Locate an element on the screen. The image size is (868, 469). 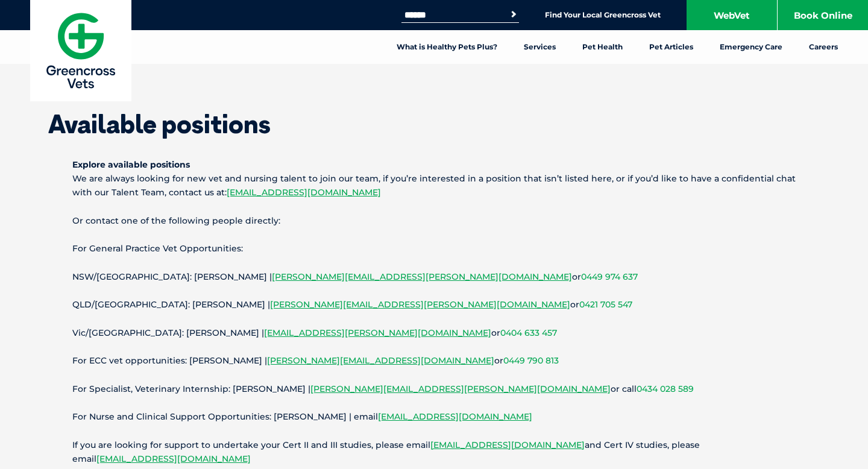
a: Services is located at coordinates (540, 47).